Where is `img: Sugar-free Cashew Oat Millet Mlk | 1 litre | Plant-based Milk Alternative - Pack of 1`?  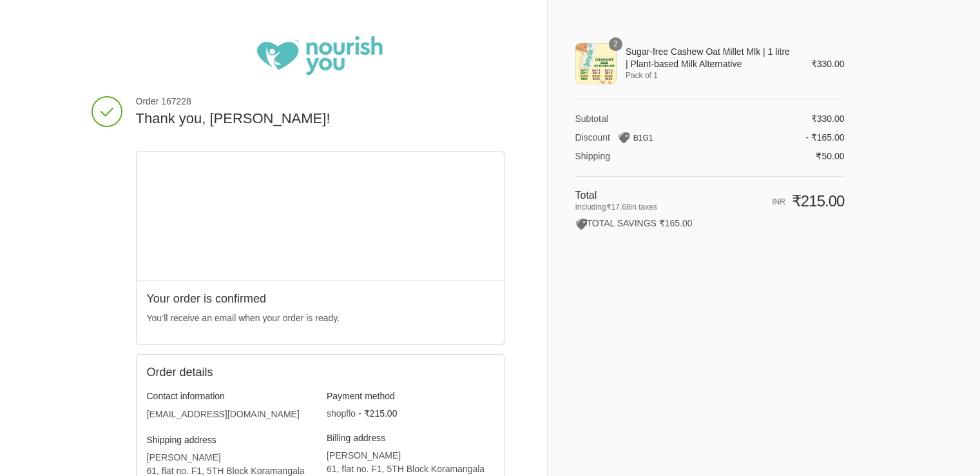 img: Sugar-free Cashew Oat Millet Mlk | 1 litre | Plant-based Milk Alternative - Pack of 1 is located at coordinates (596, 63).